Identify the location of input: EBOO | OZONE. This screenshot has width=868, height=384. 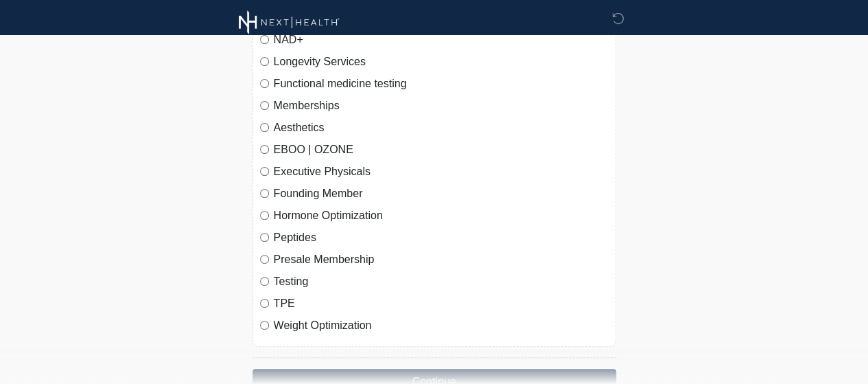
(265, 149).